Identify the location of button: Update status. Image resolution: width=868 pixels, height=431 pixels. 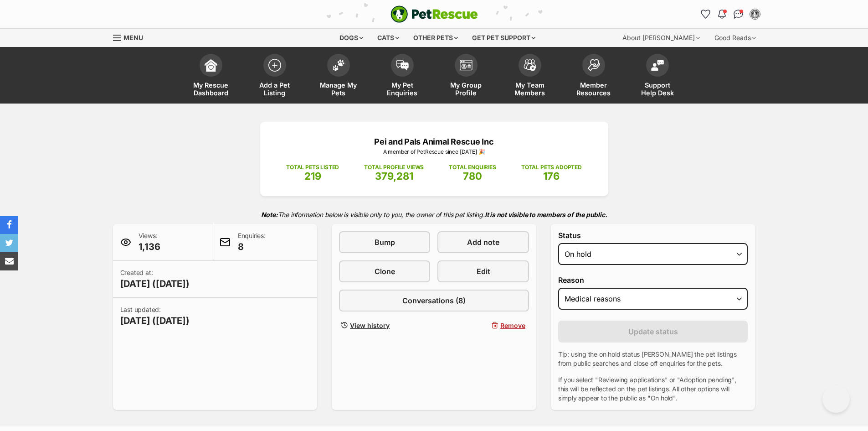
(653, 331).